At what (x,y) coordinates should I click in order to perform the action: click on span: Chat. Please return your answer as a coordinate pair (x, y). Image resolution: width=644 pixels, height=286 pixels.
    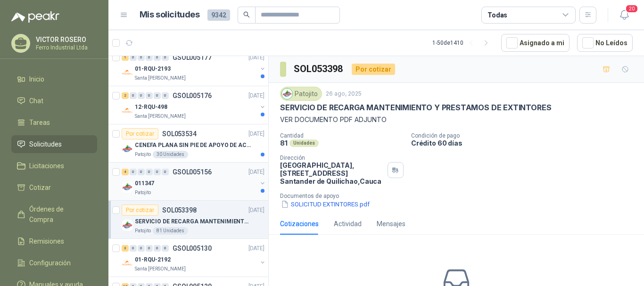
    Looking at the image, I should click on (36, 101).